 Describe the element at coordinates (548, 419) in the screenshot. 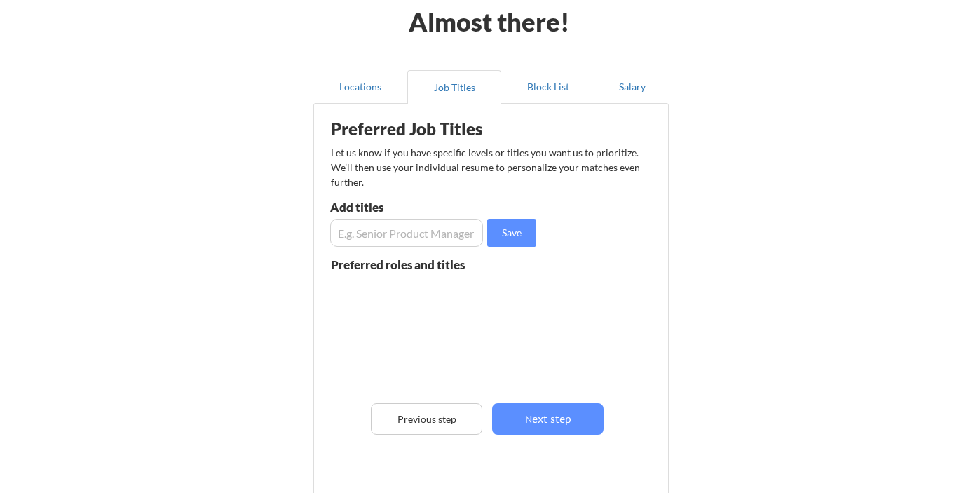

I see `button: Next step` at that location.